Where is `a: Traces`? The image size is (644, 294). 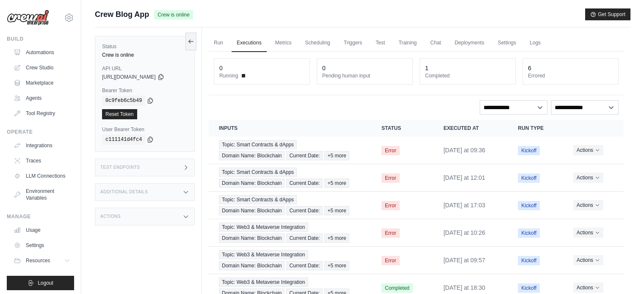 a: Traces is located at coordinates (42, 161).